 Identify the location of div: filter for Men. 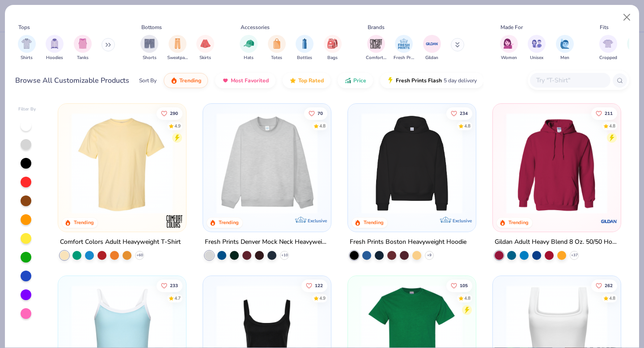
(565, 48).